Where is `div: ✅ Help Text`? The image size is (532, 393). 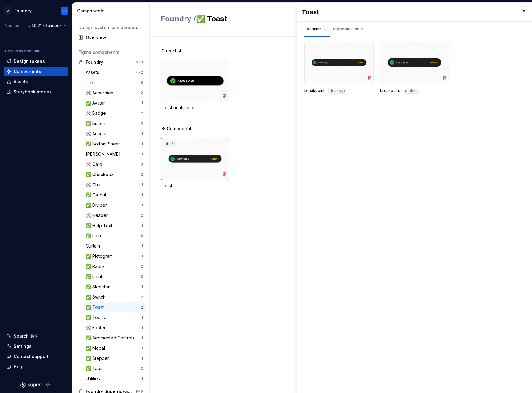
div: ✅ Help Text is located at coordinates (100, 226).